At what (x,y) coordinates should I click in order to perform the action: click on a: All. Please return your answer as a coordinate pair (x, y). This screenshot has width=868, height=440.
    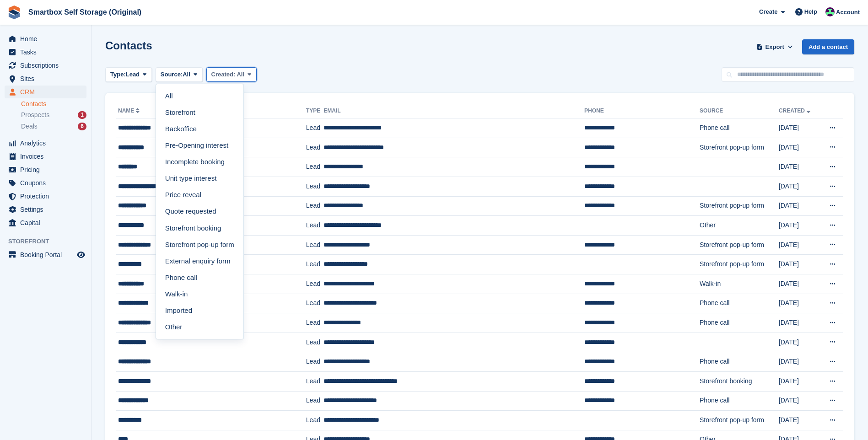
    Looking at the image, I should click on (199, 96).